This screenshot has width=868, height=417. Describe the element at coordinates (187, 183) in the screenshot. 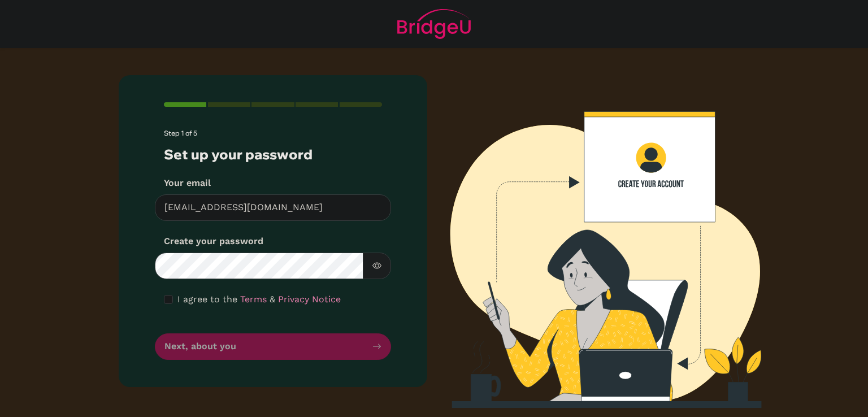

I see `label: Your email` at that location.